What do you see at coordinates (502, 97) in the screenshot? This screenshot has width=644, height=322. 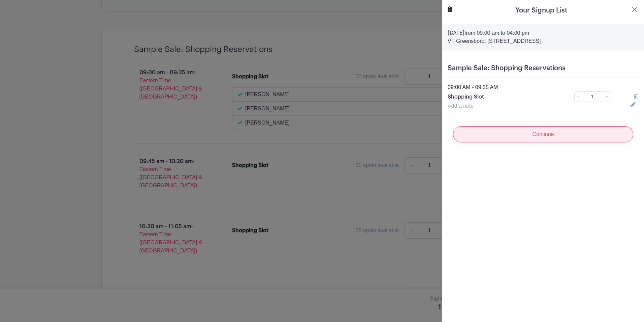 I see `p: Shopping Slot` at bounding box center [502, 97].